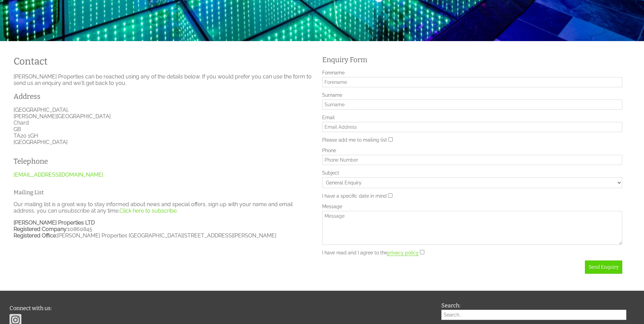 The image size is (644, 324). Describe the element at coordinates (472, 150) in the screenshot. I see `label: Phone` at that location.